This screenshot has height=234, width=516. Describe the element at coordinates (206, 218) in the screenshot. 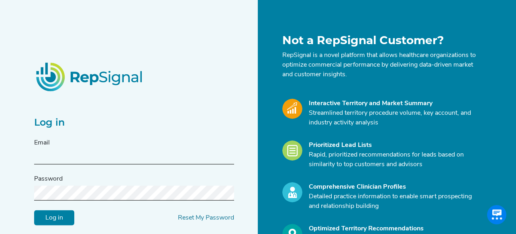

I see `a: Reset My Password` at that location.